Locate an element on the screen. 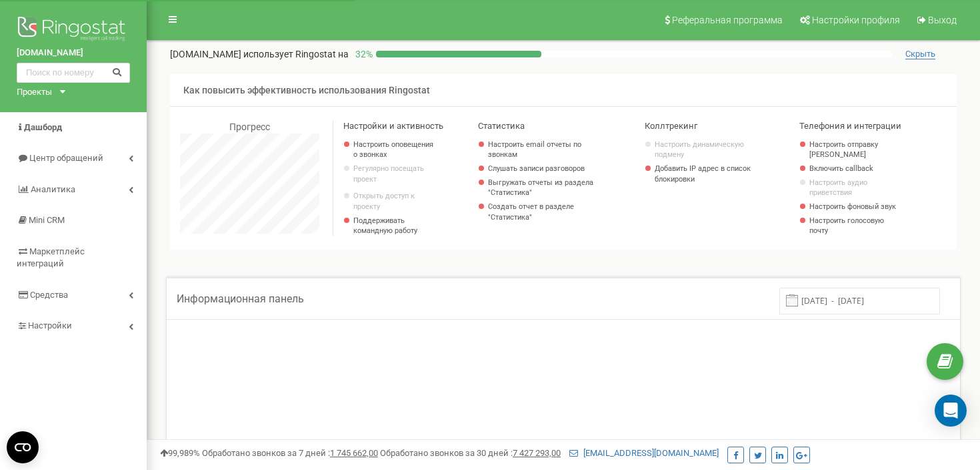 The image size is (980, 470). p: Поддерживать командную работу is located at coordinates (395, 225).